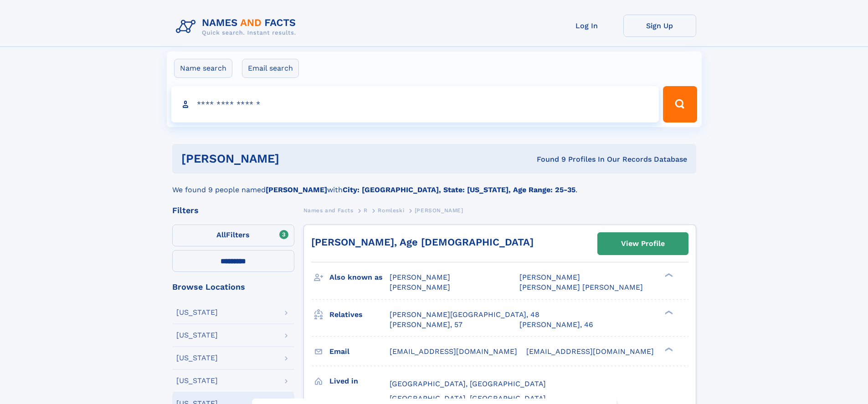 This screenshot has width=868, height=404. Describe the element at coordinates (233, 235) in the screenshot. I see `label: Filters` at that location.